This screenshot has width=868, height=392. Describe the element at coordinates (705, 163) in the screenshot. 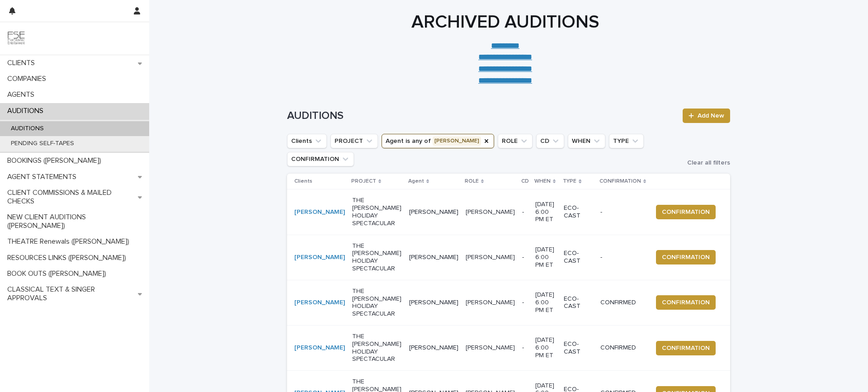

I see `button: Clear all filters` at that location.